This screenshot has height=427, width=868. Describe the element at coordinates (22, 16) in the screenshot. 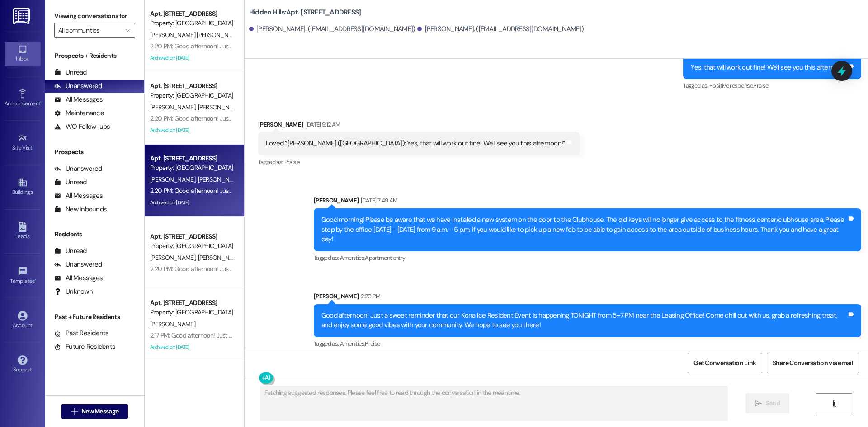

I see `img: ResiDesk Logo` at that location.